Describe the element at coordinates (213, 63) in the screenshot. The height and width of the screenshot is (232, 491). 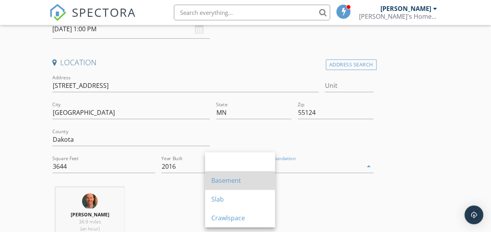
I see `h4: Location` at that location.